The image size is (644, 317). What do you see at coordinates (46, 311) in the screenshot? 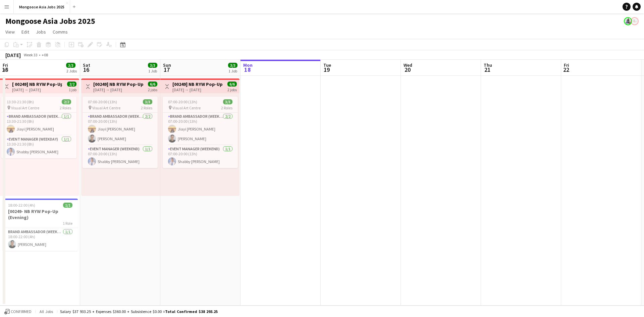
I see `span: All jobs` at bounding box center [46, 311].